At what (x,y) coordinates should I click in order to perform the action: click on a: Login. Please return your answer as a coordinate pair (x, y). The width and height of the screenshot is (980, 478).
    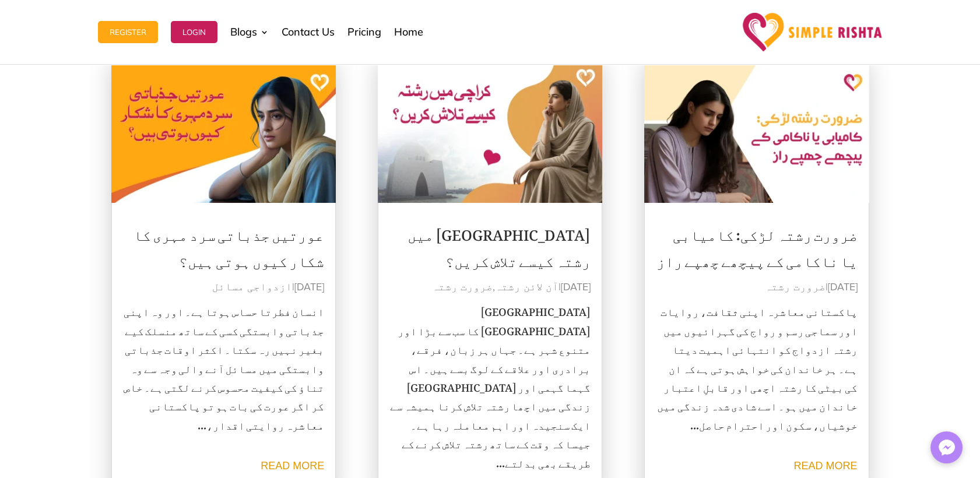
    Looking at the image, I should click on (194, 32).